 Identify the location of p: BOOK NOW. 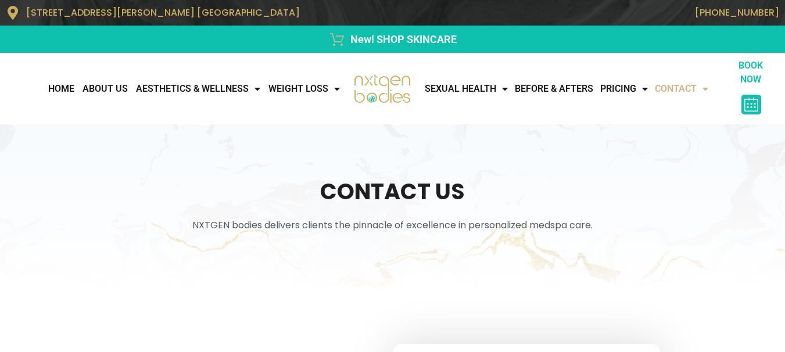
(751, 73).